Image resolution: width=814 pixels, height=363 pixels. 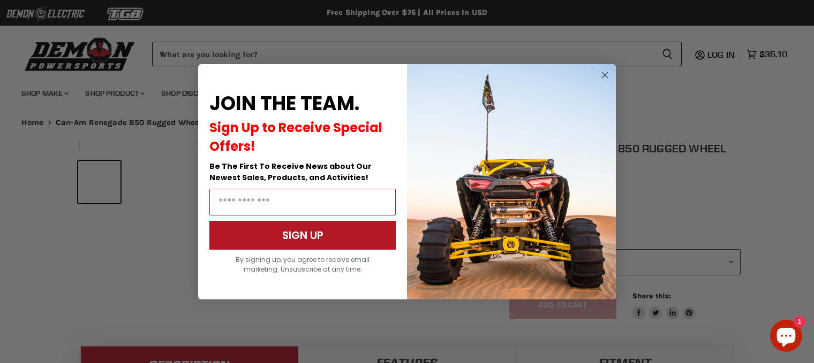 What do you see at coordinates (295, 137) in the screenshot?
I see `span: Sign Up to Receive Special Offers!` at bounding box center [295, 137].